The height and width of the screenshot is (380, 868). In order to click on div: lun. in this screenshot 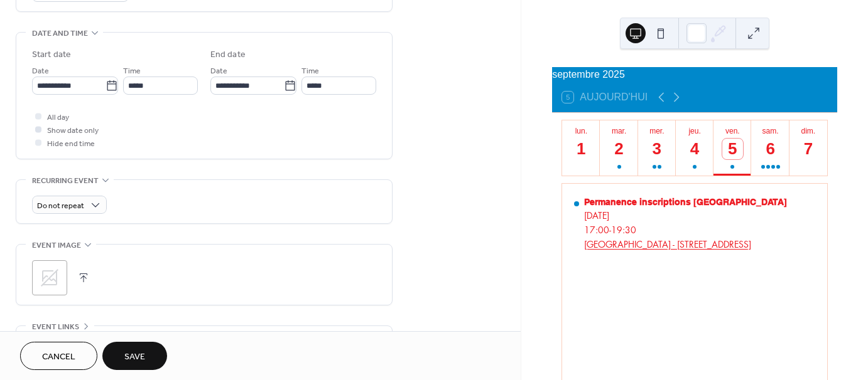, I will do `click(581, 131)`.